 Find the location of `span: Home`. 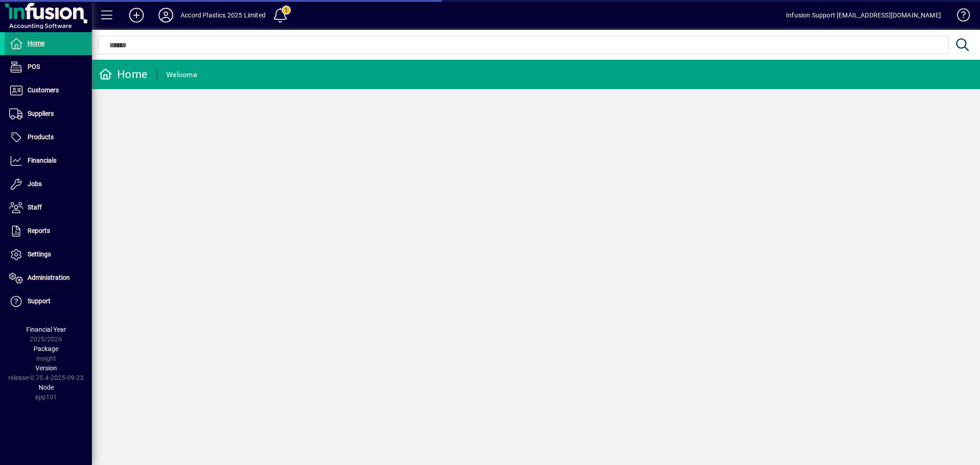

span: Home is located at coordinates (36, 43).